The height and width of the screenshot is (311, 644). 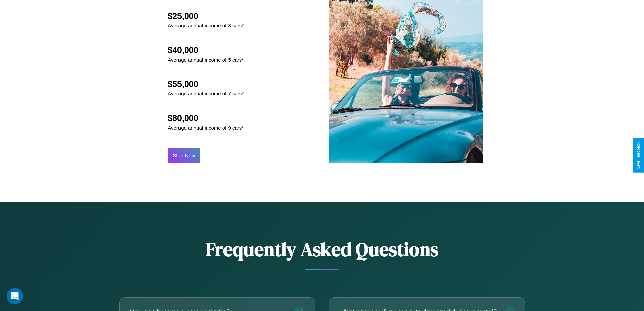 What do you see at coordinates (322, 249) in the screenshot?
I see `h2: Frequently Asked Questions` at bounding box center [322, 249].